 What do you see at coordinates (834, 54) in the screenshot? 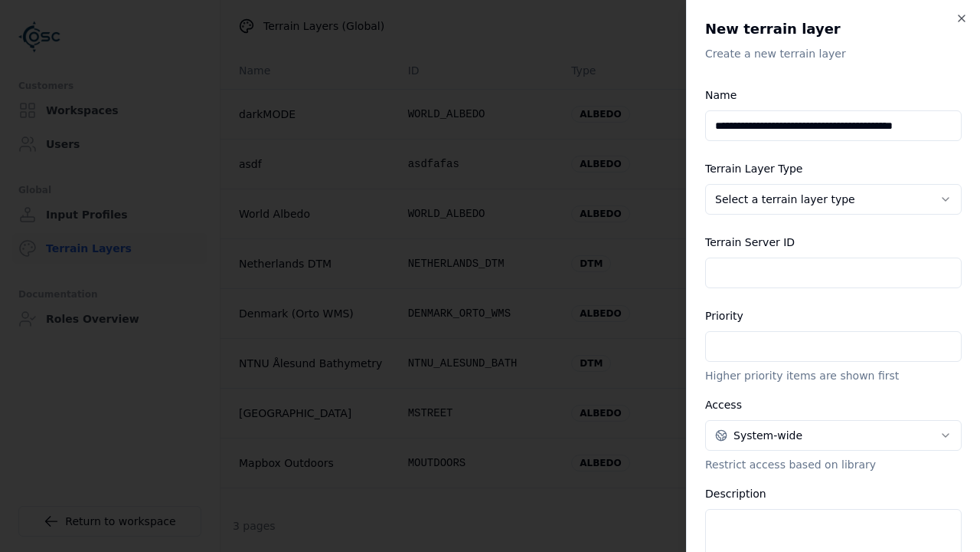
I see `p: Create a new terrain layer` at bounding box center [834, 54].